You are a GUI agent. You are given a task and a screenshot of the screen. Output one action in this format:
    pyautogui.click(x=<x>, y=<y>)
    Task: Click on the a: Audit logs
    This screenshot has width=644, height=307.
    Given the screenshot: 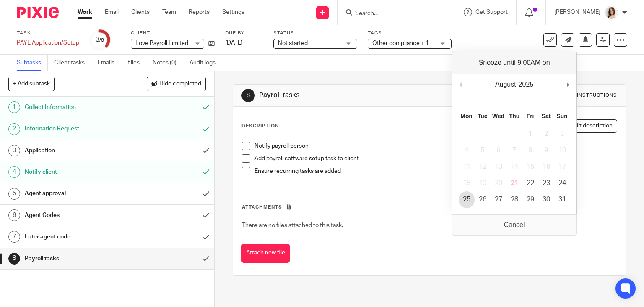 What is the action you would take?
    pyautogui.click(x=205, y=63)
    